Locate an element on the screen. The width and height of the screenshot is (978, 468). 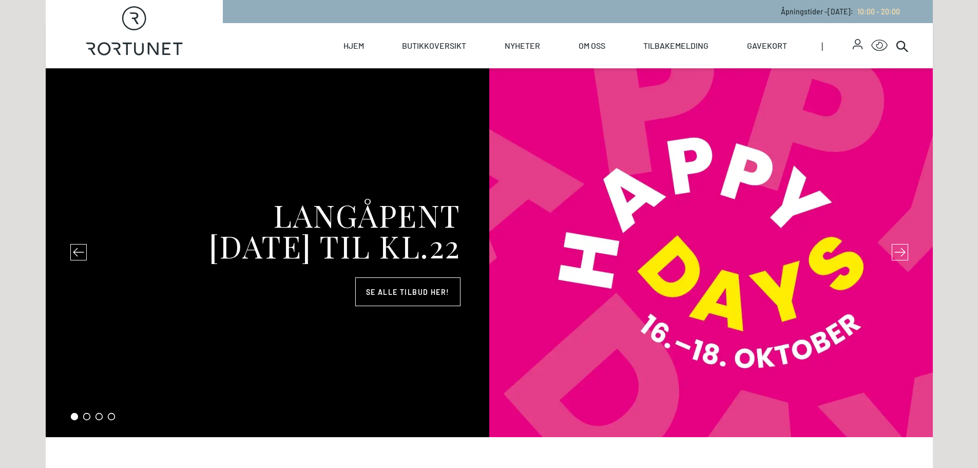
a: Hjem is located at coordinates (354, 46).